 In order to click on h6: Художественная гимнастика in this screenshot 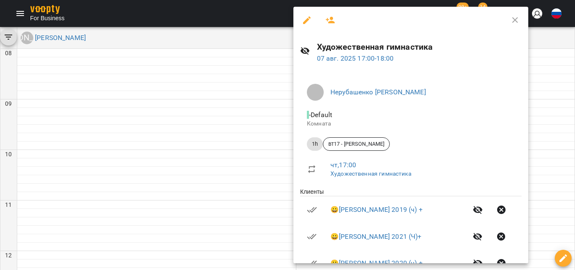, I will do `click(419, 47)`.